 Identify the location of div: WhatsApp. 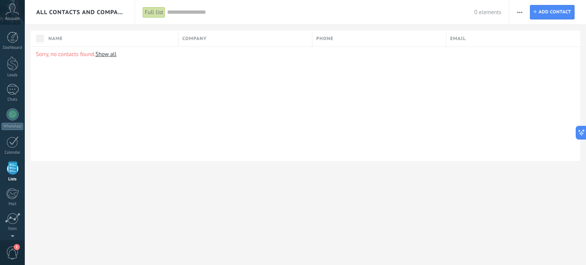
(12, 126).